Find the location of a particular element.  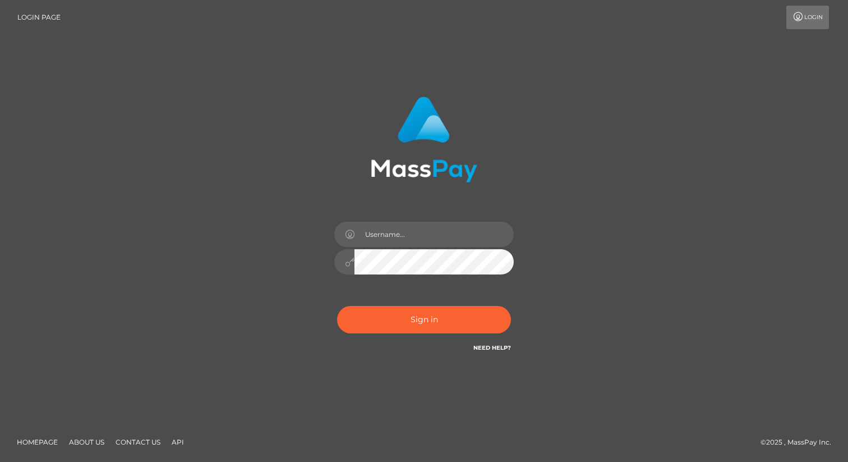

input: Username... is located at coordinates (434, 234).